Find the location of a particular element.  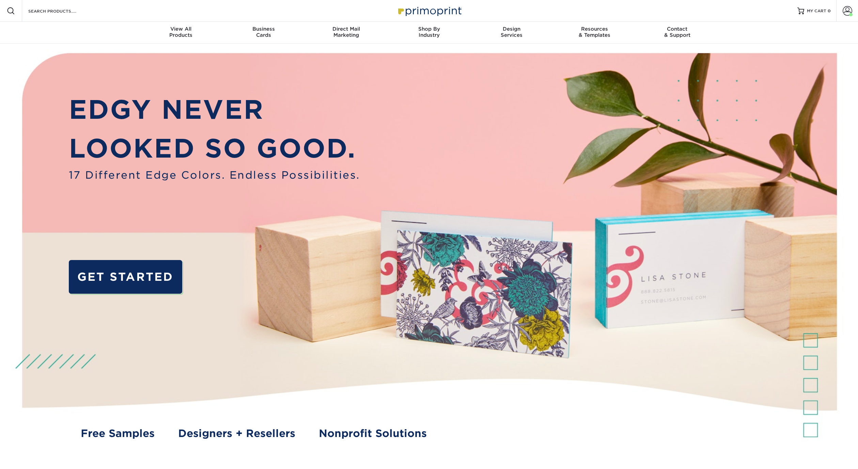

span: 0 is located at coordinates (829, 11).